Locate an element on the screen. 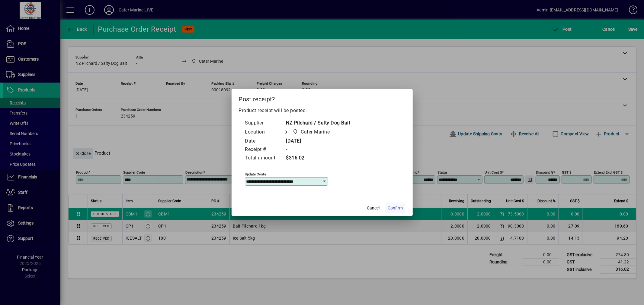 This screenshot has width=644, height=305. button: Confirm is located at coordinates (396, 208).